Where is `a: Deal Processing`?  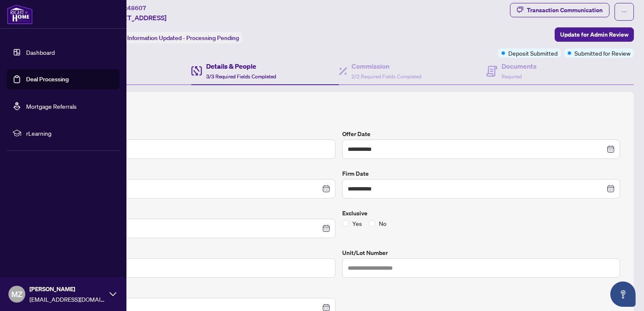 a: Deal Processing is located at coordinates (47, 79).